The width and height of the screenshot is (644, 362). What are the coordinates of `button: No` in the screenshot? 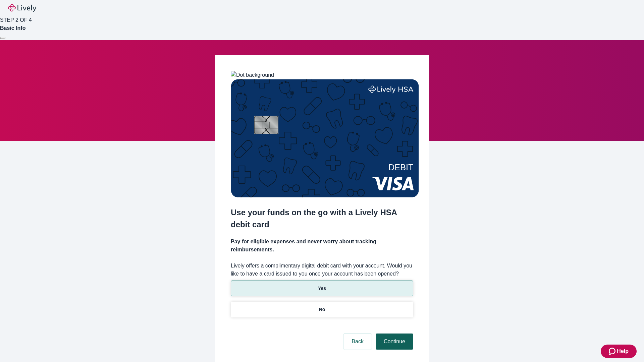 It's located at (322, 309).